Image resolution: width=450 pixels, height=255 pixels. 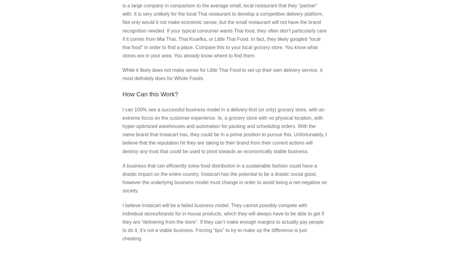 What do you see at coordinates (225, 130) in the screenshot?
I see `p: I can 100% see a successful business model in a delivery-first (or only) grocery store, with an e...` at bounding box center [225, 130].